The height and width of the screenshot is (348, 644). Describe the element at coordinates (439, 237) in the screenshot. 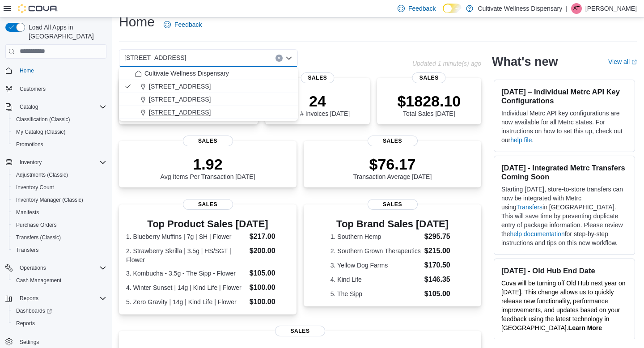

I see `dd: $295.75` at that location.